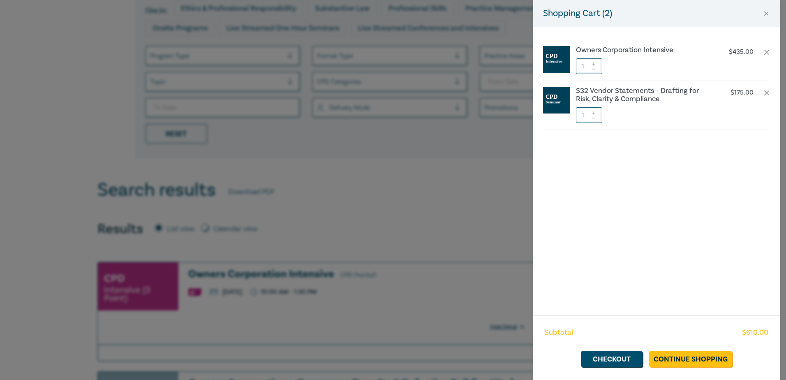 The height and width of the screenshot is (380, 786). Describe the element at coordinates (766, 14) in the screenshot. I see `button: Close` at that location.